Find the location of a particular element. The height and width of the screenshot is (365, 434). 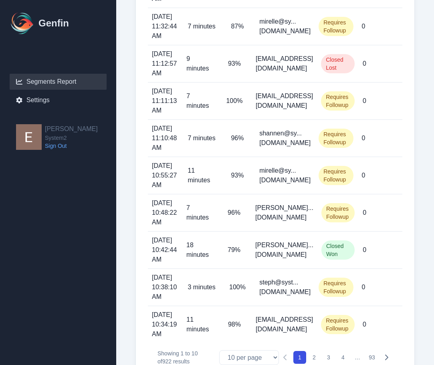

p: 87% is located at coordinates (237, 26).